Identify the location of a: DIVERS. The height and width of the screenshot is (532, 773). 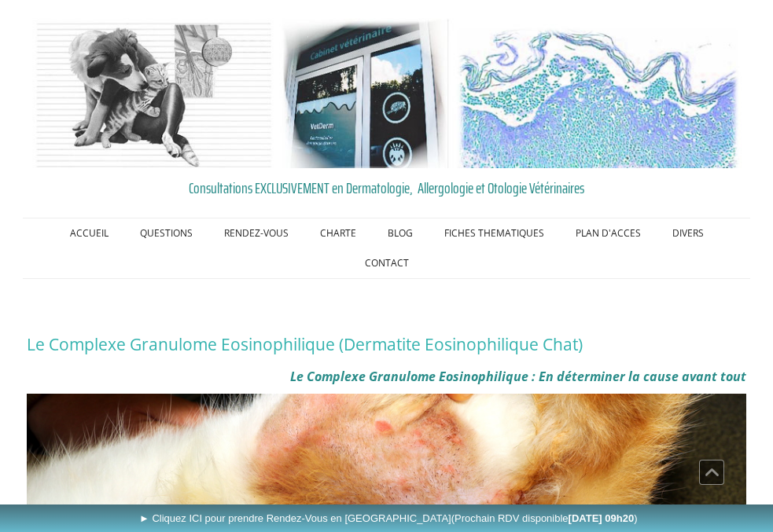
(689, 233).